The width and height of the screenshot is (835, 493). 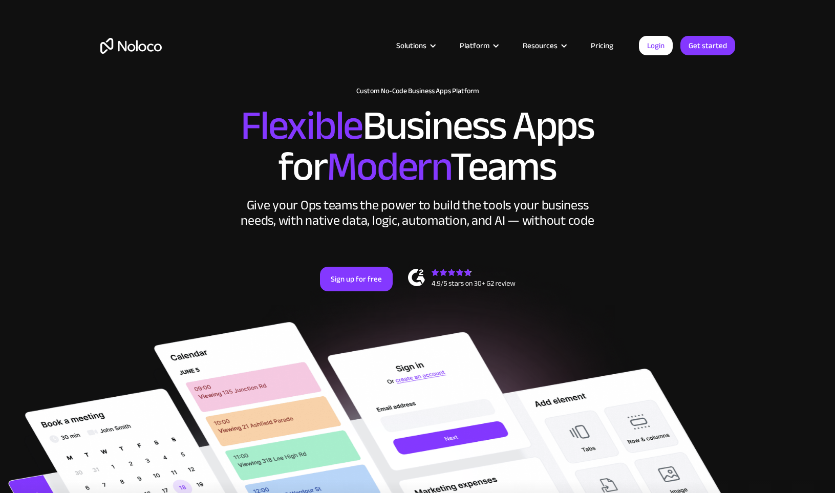 I want to click on span: Modern, so click(x=388, y=166).